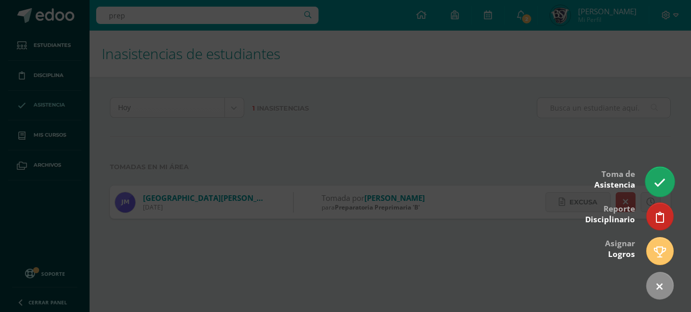  I want to click on div: Toma de, so click(615, 178).